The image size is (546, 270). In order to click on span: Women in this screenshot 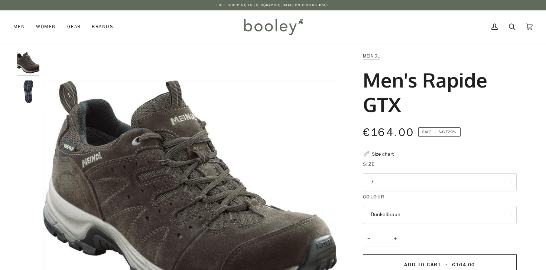, I will do `click(46, 27)`.